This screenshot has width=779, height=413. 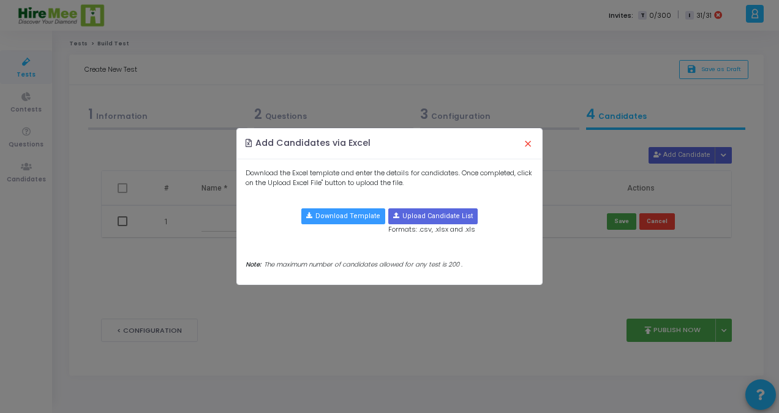 I want to click on h4: Add Candidates via Excel, so click(x=308, y=143).